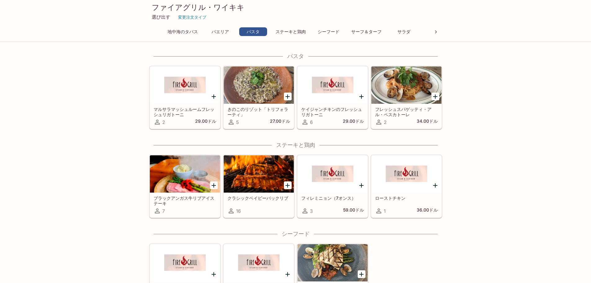 Image resolution: width=591 pixels, height=283 pixels. What do you see at coordinates (259, 97) in the screenshot?
I see `a: きのこのリゾット「トリフォラーティ」527.00ドル` at bounding box center [259, 97].